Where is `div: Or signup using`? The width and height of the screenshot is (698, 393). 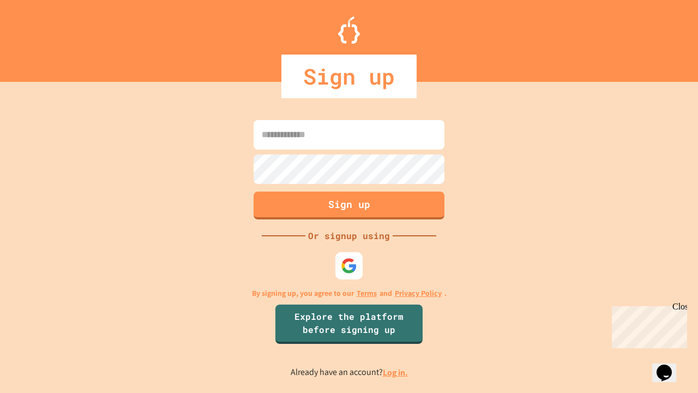
div: Or signup using is located at coordinates (349, 236).